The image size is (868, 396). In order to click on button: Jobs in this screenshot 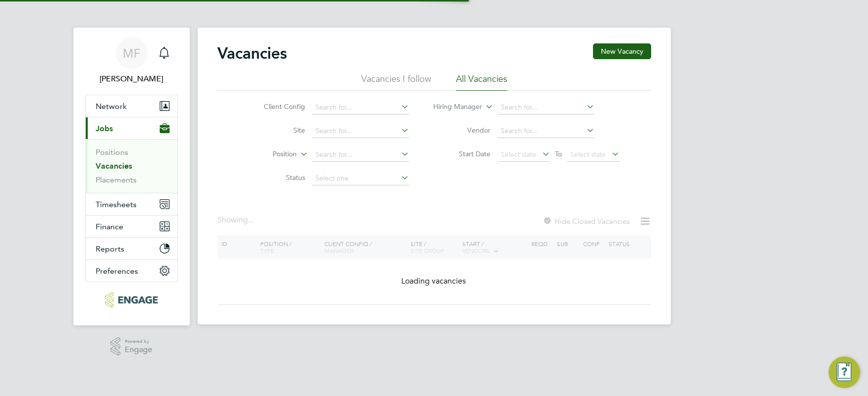, I will do `click(132, 128)`.